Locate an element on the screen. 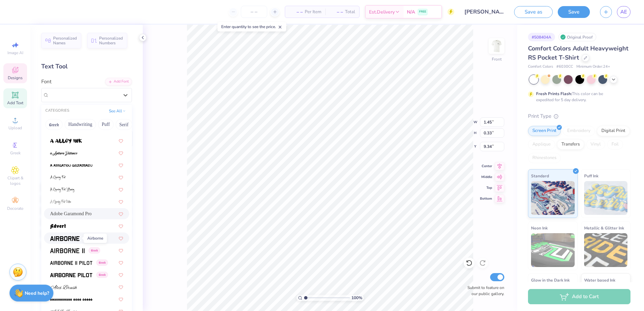 Image resolution: width=644 pixels, height=311 pixels. span: Add Text is located at coordinates (15, 103).